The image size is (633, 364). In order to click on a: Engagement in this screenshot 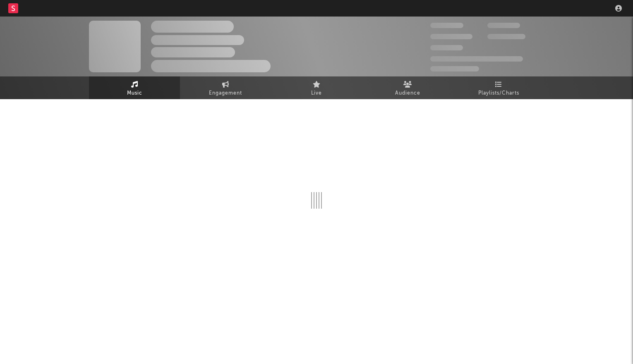, I will do `click(226, 87)`.